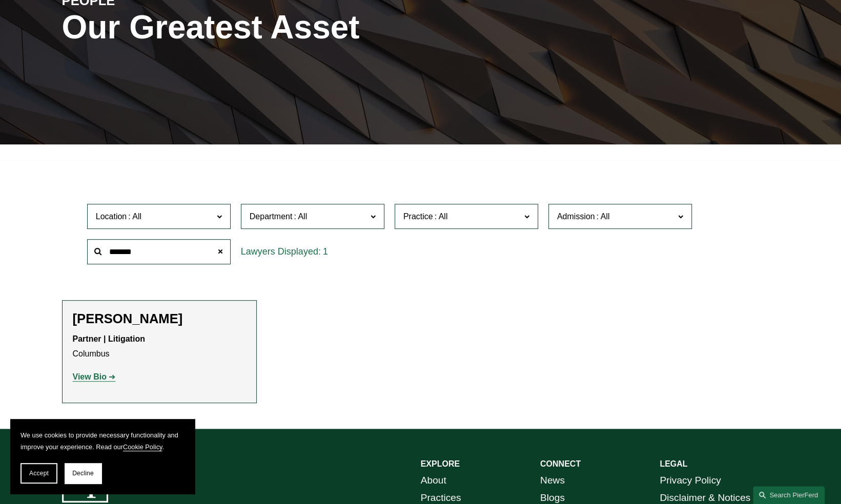  What do you see at coordinates (39, 474) in the screenshot?
I see `span: Accept` at bounding box center [39, 474].